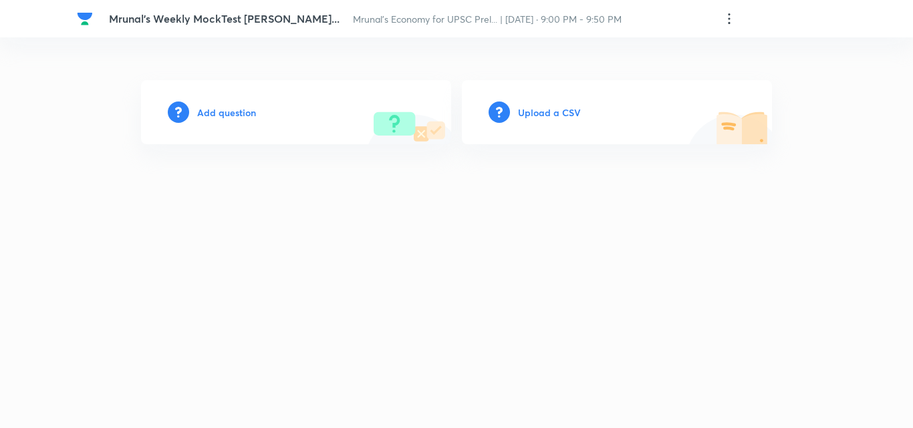  I want to click on label: Upload a CSV, so click(549, 112).